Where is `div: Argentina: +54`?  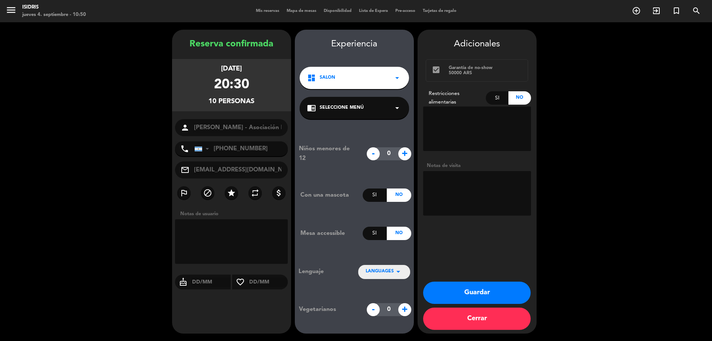 div: Argentina: +54 is located at coordinates (203, 149).